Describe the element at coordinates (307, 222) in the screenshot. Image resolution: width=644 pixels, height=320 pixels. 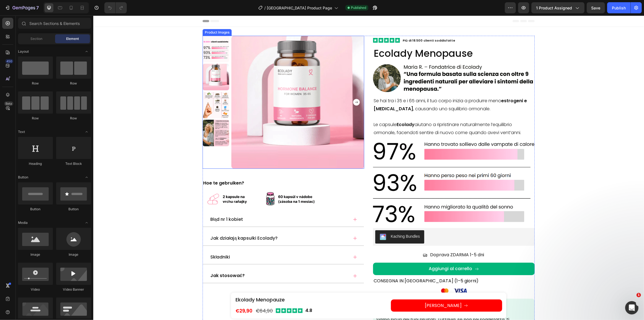
I see `button: Kaching Bundles` at that location.